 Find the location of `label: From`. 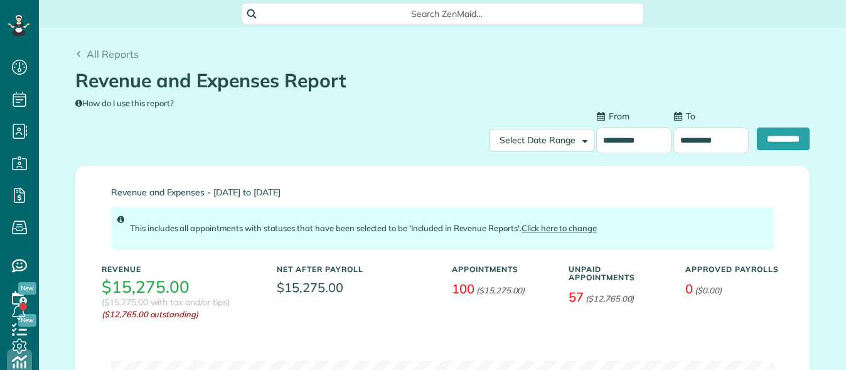

label: From is located at coordinates (613, 116).